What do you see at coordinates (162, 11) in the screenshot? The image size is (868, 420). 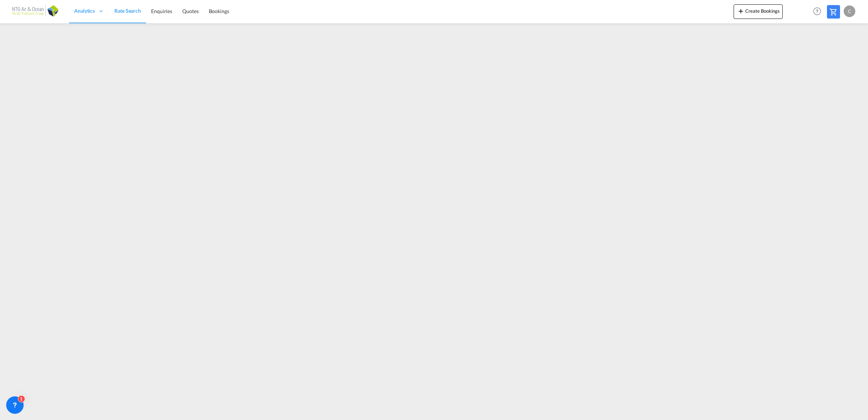 I see `span: Enquiries` at bounding box center [162, 11].